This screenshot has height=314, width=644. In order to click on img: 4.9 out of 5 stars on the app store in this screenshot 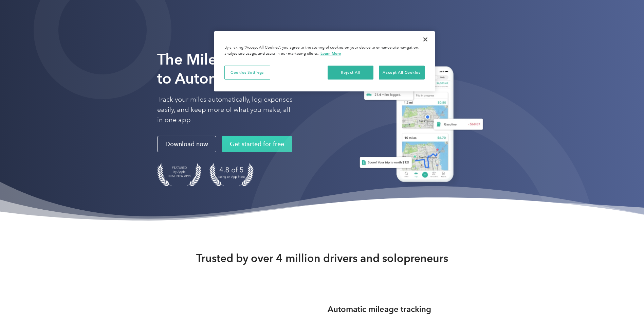, I will do `click(232, 175)`.